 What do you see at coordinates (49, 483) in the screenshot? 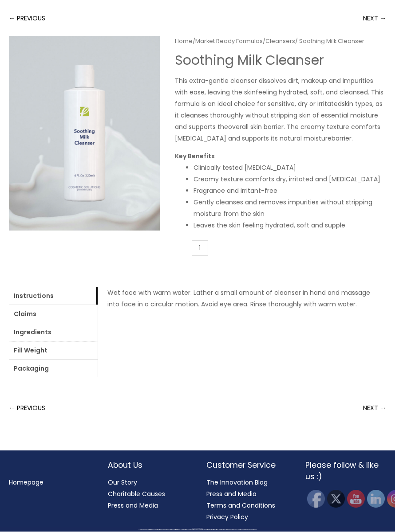
I see `nav: Menu` at bounding box center [49, 483].